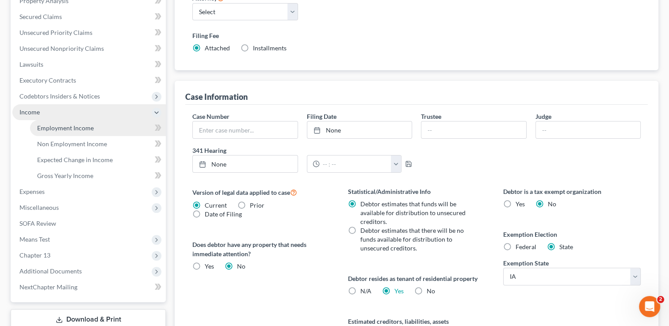 The image size is (669, 326). What do you see at coordinates (98, 144) in the screenshot?
I see `a: Non Employment Income` at bounding box center [98, 144].